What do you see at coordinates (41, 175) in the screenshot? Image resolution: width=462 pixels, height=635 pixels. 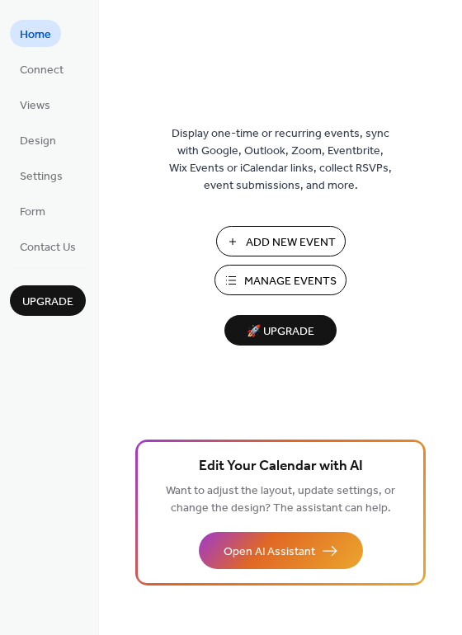 I see `a: Settings` at bounding box center [41, 175].